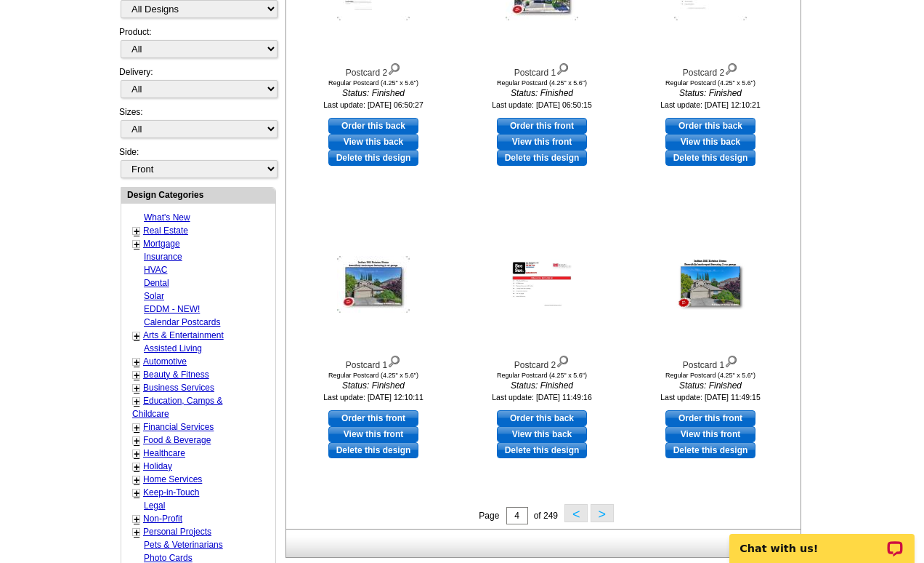 This screenshot has width=924, height=563. What do you see at coordinates (546, 515) in the screenshot?
I see `span: of 249` at bounding box center [546, 515].